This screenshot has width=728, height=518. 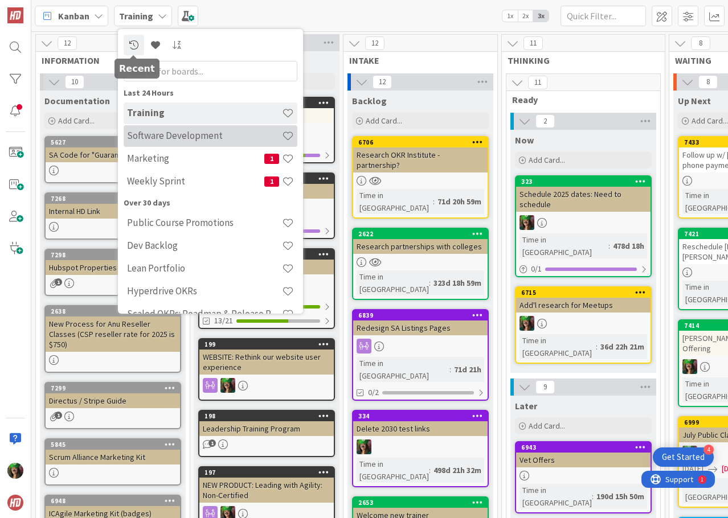 I want to click on div: 6948, so click(x=113, y=501).